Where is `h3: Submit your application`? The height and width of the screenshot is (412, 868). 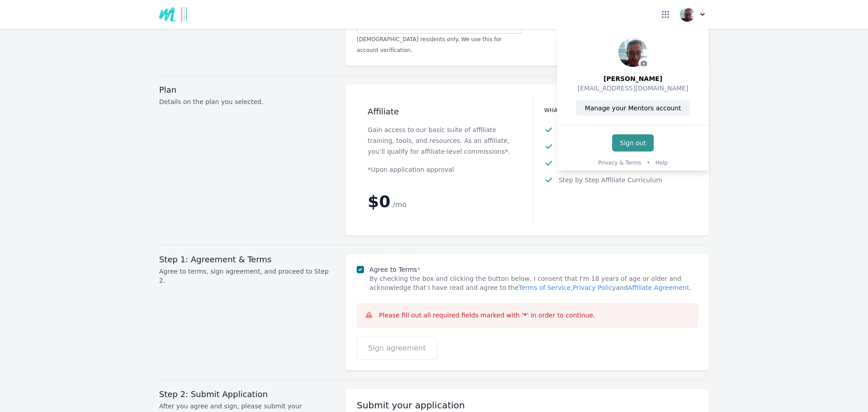 h3: Submit your application is located at coordinates (527, 405).